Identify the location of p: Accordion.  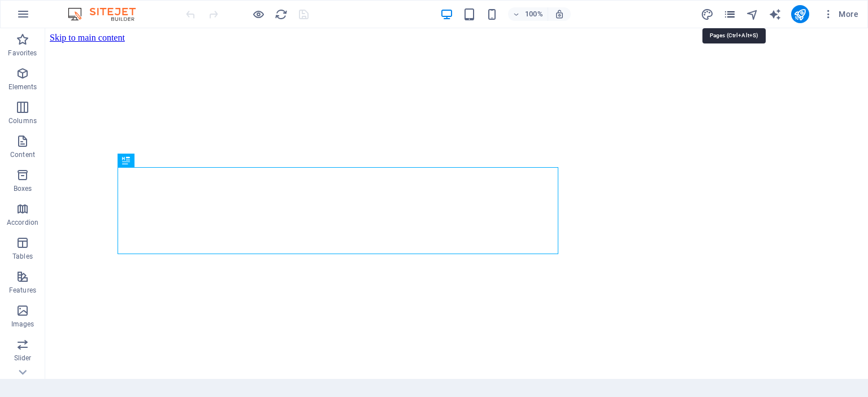
(23, 223).